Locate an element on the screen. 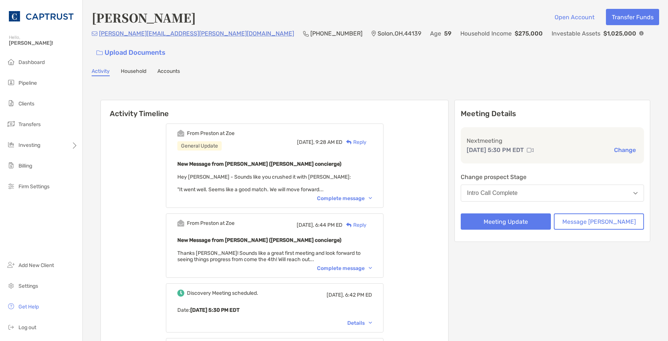 Image resolution: width=668 pixels, height=341 pixels. button: Meeting Update is located at coordinates (506, 221).